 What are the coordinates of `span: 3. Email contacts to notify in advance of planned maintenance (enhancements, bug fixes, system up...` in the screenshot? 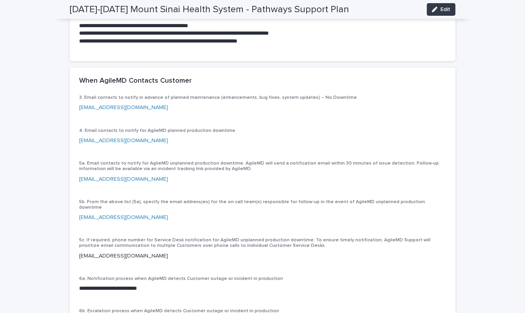 It's located at (218, 98).